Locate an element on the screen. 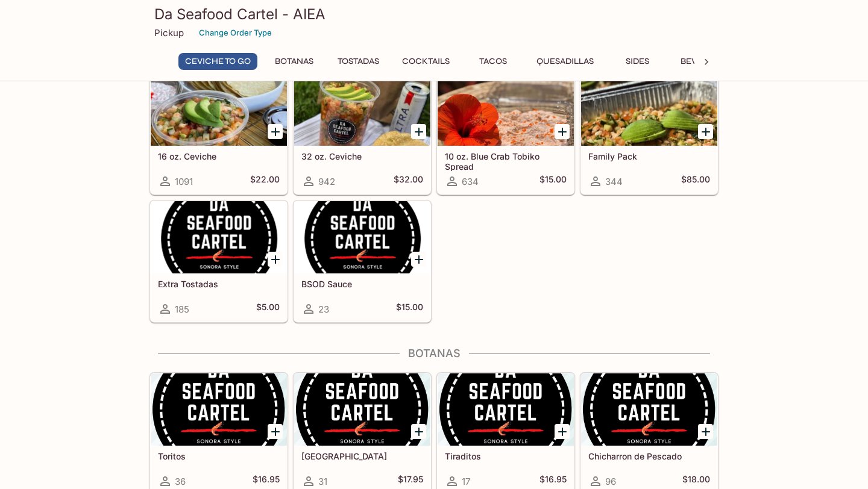 Image resolution: width=868 pixels, height=489 pixels. h5: 10 oz. Blue Crab Tobiko Spread is located at coordinates (505, 161).